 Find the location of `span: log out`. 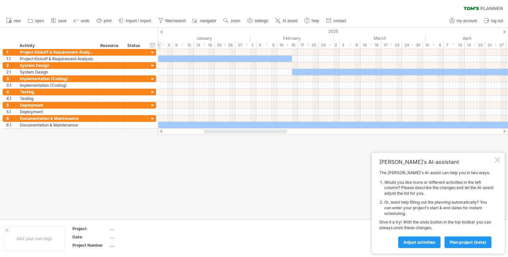

span: log out is located at coordinates (497, 21).